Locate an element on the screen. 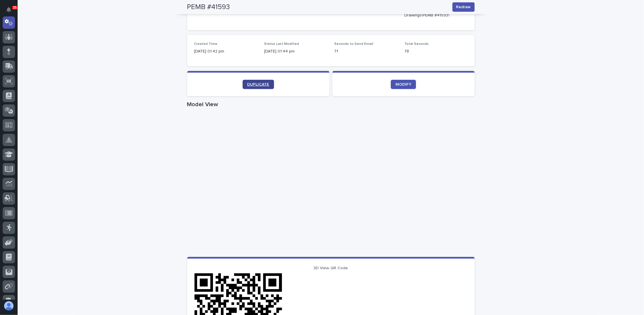 The height and width of the screenshot is (315, 644). p: 78 is located at coordinates (436, 51).